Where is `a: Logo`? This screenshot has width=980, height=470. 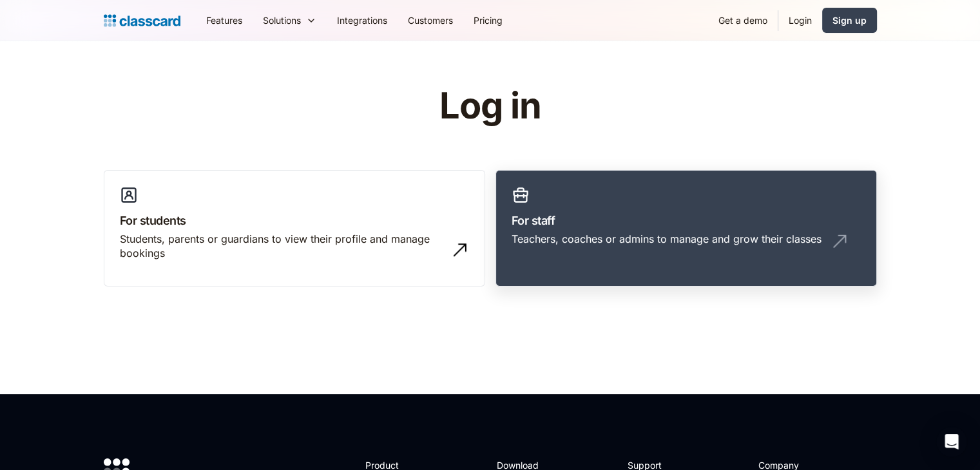 a: Logo is located at coordinates (142, 20).